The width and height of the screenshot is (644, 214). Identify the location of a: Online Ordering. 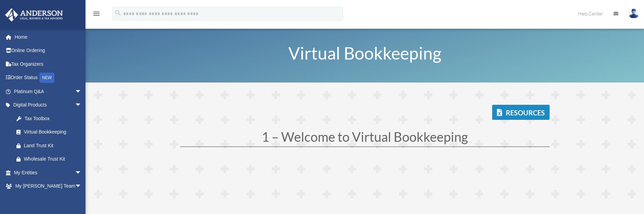
(48, 51).